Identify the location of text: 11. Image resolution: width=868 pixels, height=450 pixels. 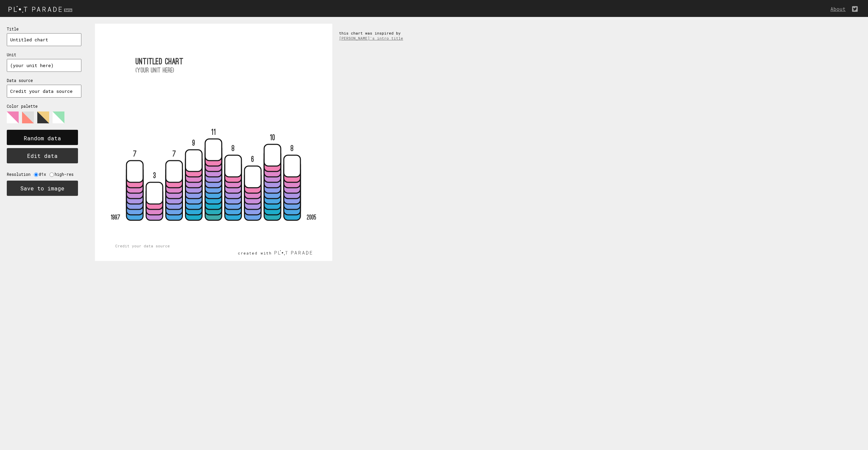
(214, 132).